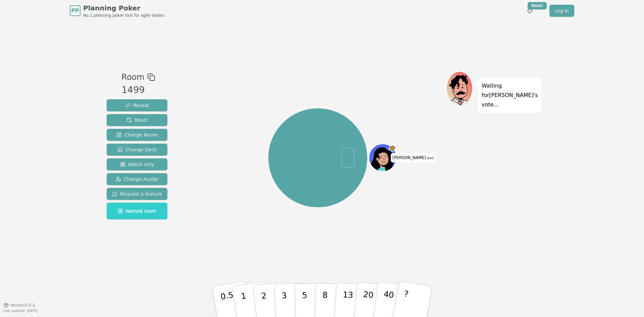 This screenshot has height=317, width=644. I want to click on span: No.1 planning poker tool for agile teams, so click(123, 15).